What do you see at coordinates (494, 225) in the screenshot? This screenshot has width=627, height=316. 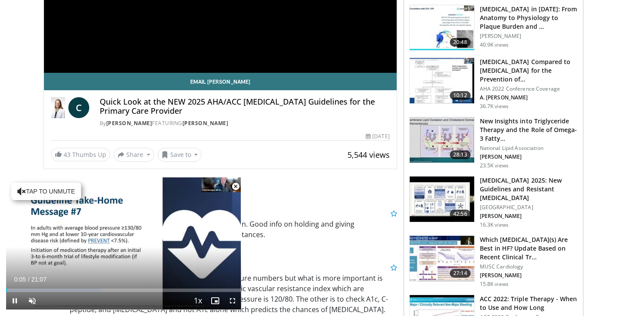 I see `p: 16.3K views` at bounding box center [494, 225].